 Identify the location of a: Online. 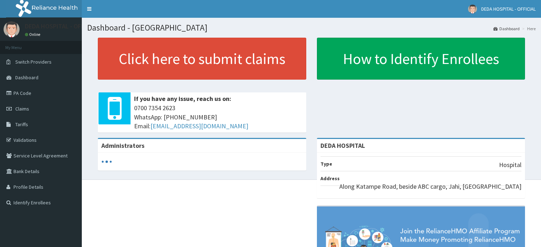
(33, 34).